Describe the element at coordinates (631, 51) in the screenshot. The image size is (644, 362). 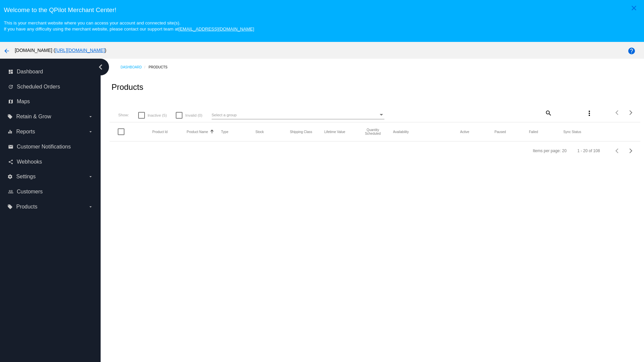
I see `mat-icon: help` at that location.